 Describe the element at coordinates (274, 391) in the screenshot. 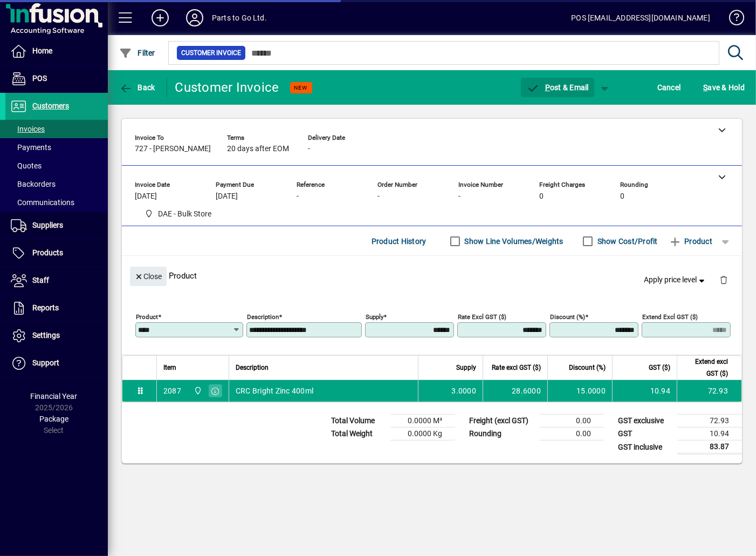

I see `span: CRC Bright Zinc 400ml` at that location.